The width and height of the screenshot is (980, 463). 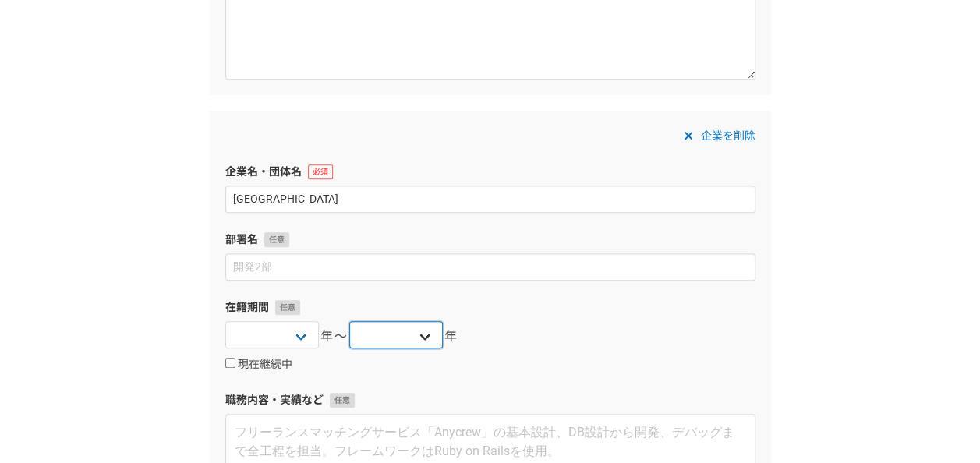 I want to click on input: 開発2部, so click(x=490, y=267).